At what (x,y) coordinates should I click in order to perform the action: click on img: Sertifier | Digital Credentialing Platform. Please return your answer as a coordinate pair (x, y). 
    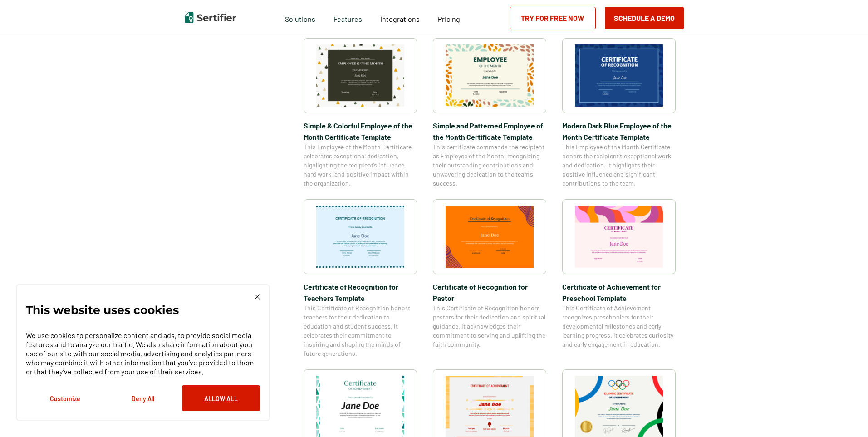
    Looking at the image, I should click on (210, 17).